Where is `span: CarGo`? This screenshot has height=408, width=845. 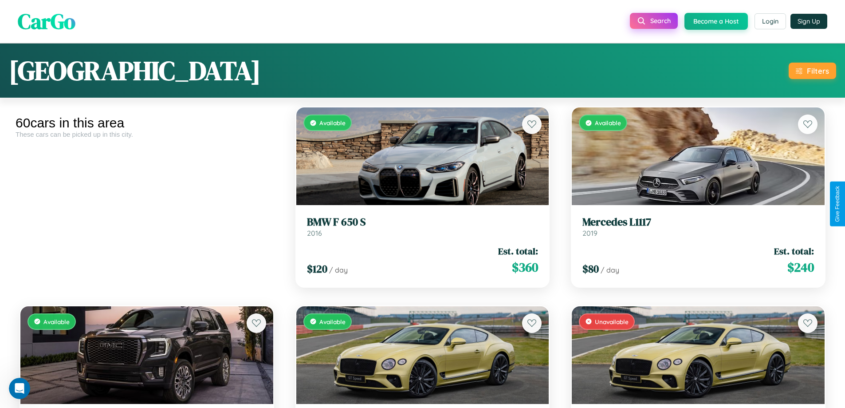
span: CarGo is located at coordinates (47, 21).